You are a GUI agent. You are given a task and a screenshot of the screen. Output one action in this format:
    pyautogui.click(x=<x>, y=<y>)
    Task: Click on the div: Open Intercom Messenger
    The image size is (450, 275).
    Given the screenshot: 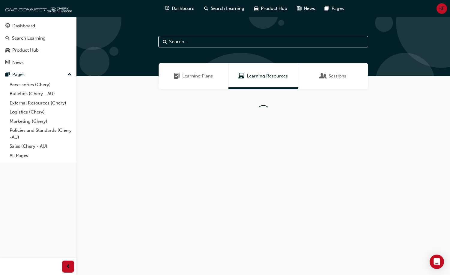 What is the action you would take?
    pyautogui.click(x=437, y=262)
    